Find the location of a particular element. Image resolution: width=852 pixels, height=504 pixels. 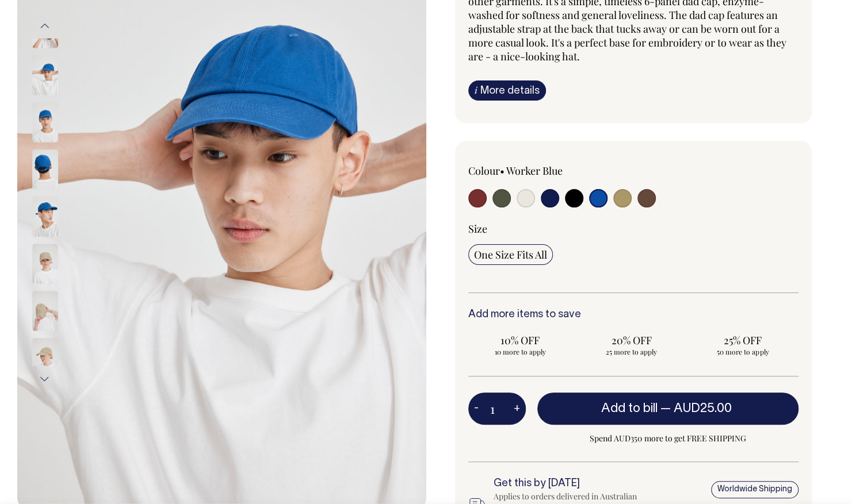

span: 10% OFF is located at coordinates (520, 340).